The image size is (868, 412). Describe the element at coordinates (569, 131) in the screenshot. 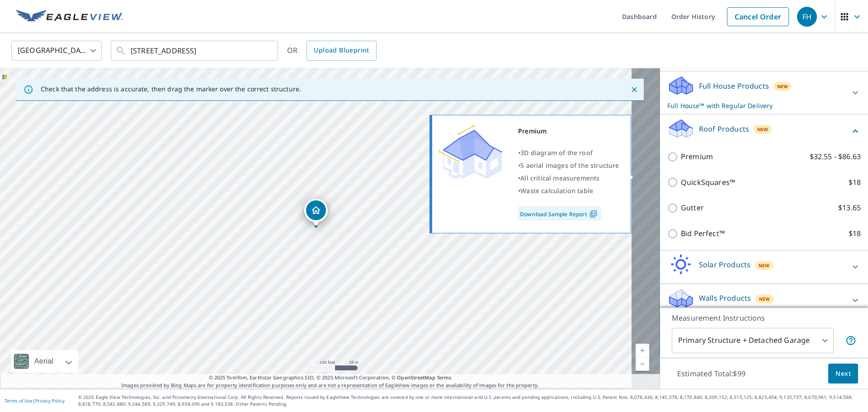

I see `div: Premium` at that location.